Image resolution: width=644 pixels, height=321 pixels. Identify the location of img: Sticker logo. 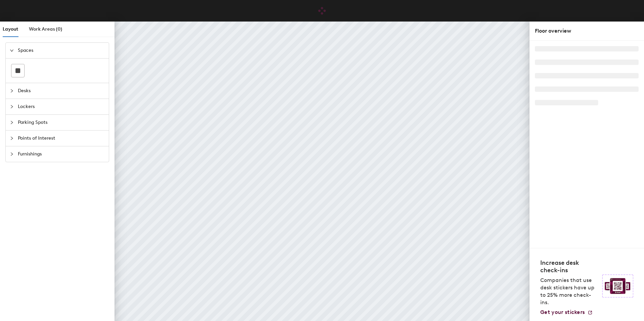
(618, 286).